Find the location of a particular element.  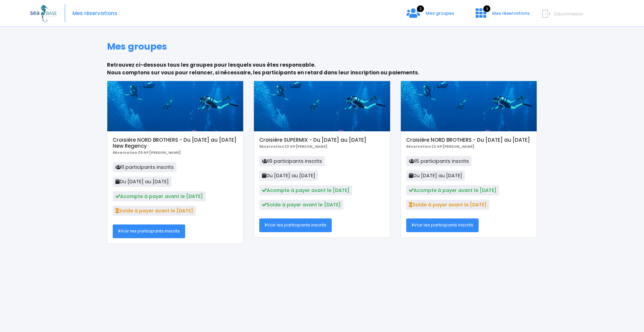

span: 11 participants inscrits is located at coordinates (145, 167).